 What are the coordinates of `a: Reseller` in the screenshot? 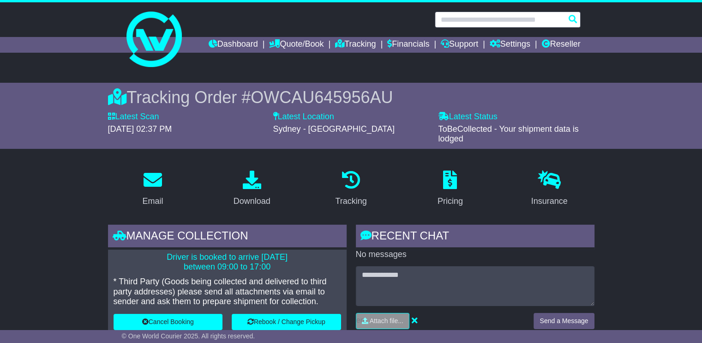 It's located at (561, 45).